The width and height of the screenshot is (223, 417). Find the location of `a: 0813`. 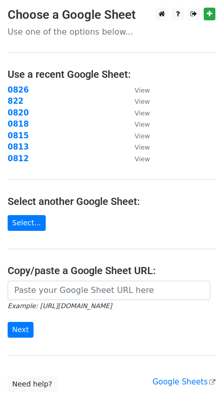

a: 0813 is located at coordinates (18, 147).